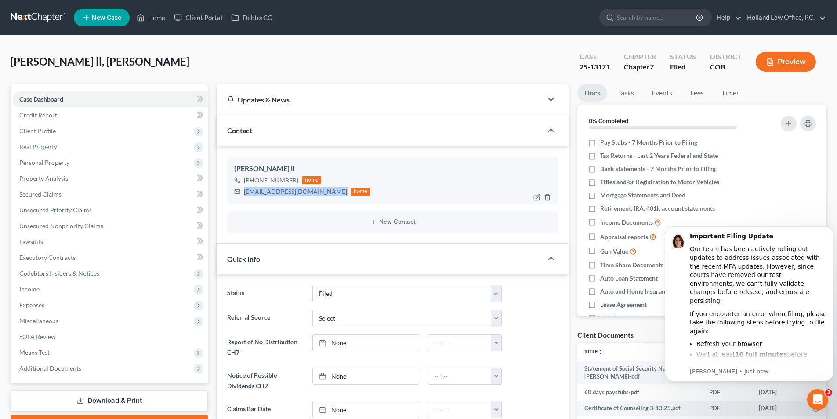  Describe the element at coordinates (110, 210) in the screenshot. I see `a: Unsecured Priority Claims` at that location.